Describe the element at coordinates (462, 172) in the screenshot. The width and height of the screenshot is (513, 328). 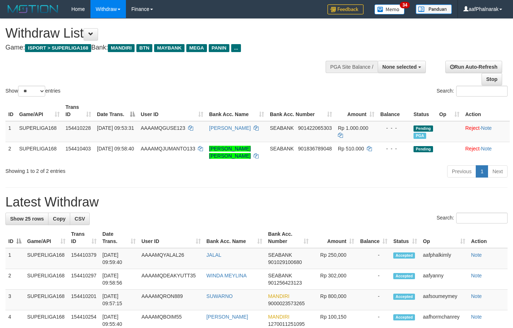
I see `a: Previous` at that location.